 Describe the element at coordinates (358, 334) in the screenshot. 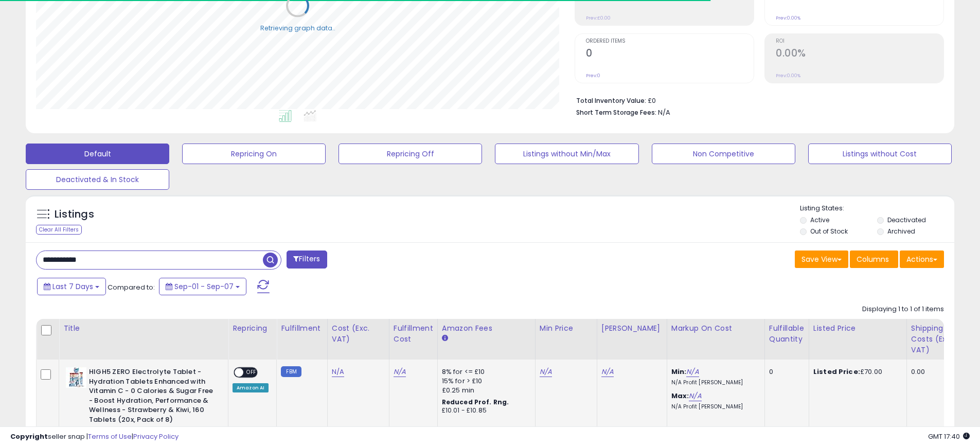

I see `div: Cost (Exc. VAT)` at that location.